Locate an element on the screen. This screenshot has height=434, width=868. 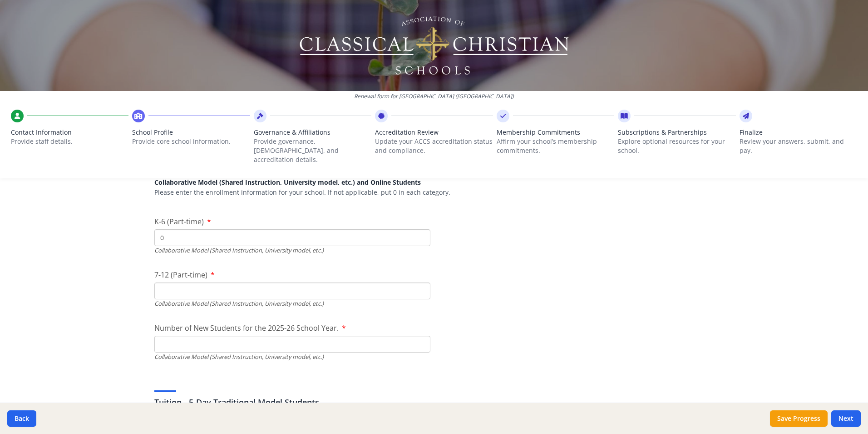
span: 7-12 (Part-time) is located at coordinates (181, 275).